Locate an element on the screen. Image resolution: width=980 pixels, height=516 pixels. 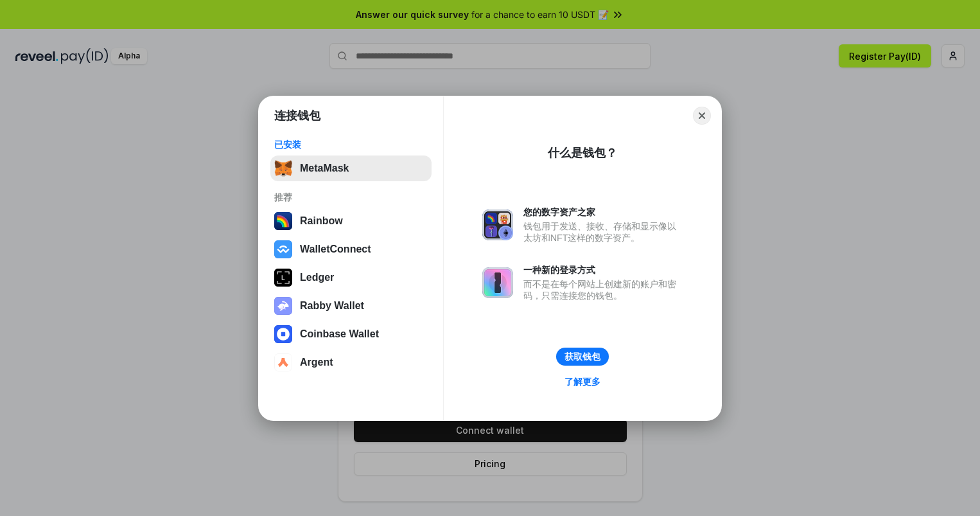
div: WalletConnect is located at coordinates (336, 249).